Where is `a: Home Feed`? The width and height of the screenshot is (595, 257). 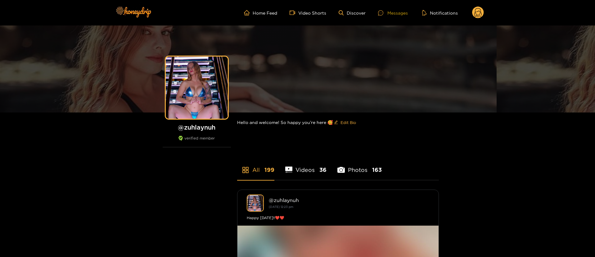
a: Home Feed is located at coordinates (260, 13).